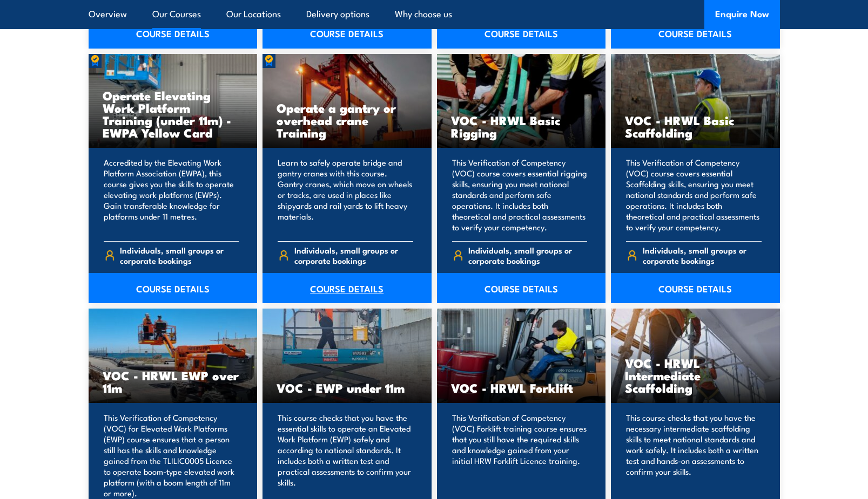 The height and width of the screenshot is (499, 868). What do you see at coordinates (173, 114) in the screenshot?
I see `h3: Operate Elevating Work Platform Training (under 11m) - EWPA Yellow Card` at bounding box center [173, 114].